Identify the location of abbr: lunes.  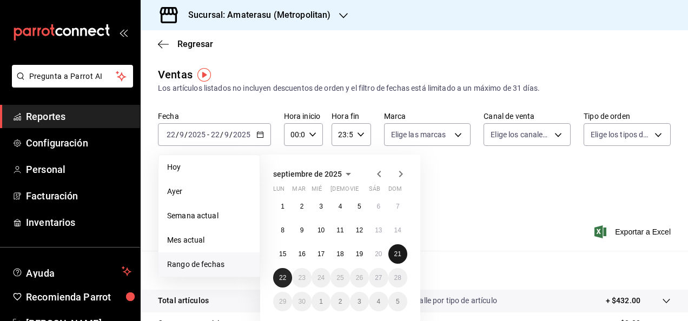
(278, 191).